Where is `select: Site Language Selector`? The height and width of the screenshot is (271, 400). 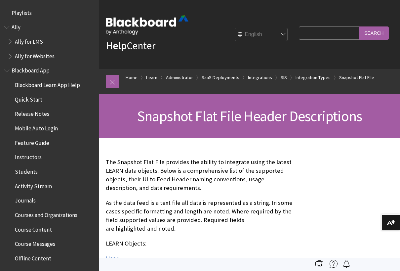 select: Site Language Selector is located at coordinates (262, 35).